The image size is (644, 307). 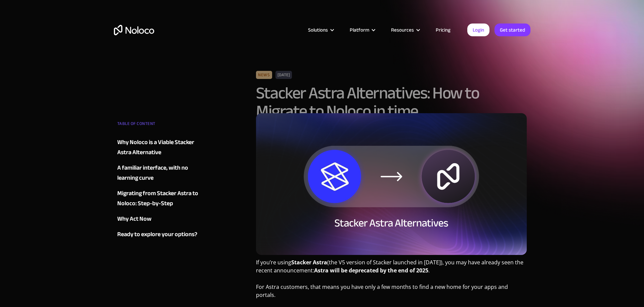 I want to click on div: Why Act Now, so click(x=135, y=219).